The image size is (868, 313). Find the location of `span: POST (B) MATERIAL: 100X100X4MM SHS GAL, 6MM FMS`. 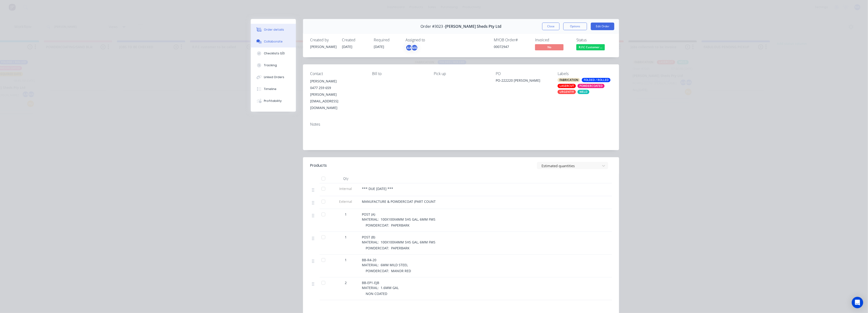

span: POST (B) MATERIAL: 100X100X4MM SHS GAL, 6MM FMS is located at coordinates (398, 240).